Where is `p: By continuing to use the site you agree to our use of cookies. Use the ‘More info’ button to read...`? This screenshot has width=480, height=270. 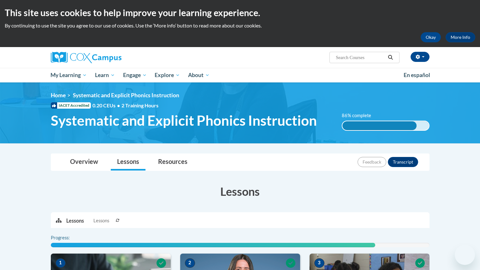 p: By continuing to use the site you agree to our use of cookies. Use the ‘More info’ button to read... is located at coordinates (240, 26).